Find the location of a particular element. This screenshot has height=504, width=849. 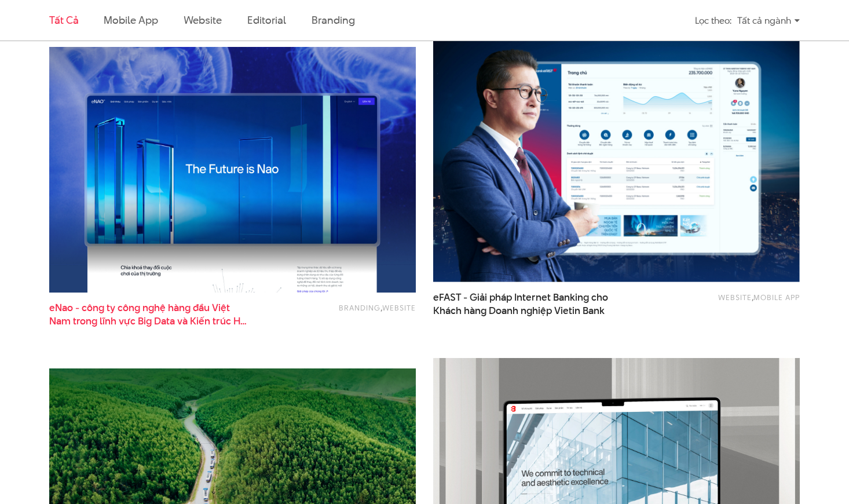

span: eFAST - Giải pháp Internet Banking cho is located at coordinates (534, 304).